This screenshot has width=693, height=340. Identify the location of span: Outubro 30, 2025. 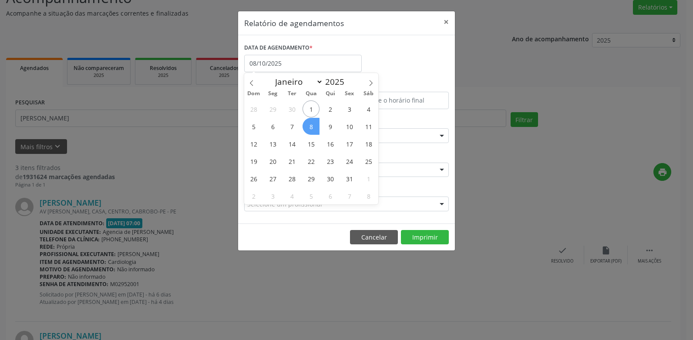
(330, 178).